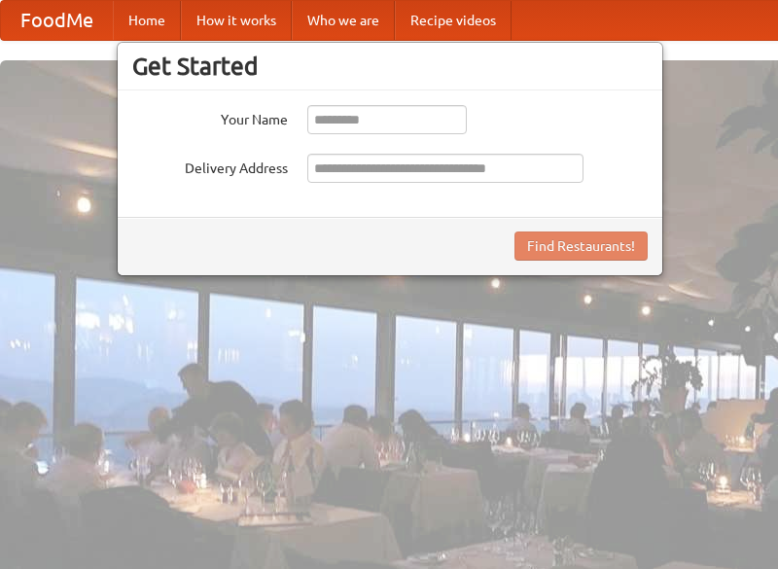 The width and height of the screenshot is (778, 569). I want to click on label: Delivery Address, so click(210, 165).